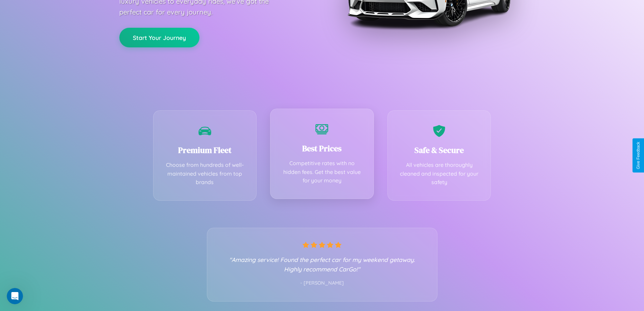 The height and width of the screenshot is (311, 644). What do you see at coordinates (205, 173) in the screenshot?
I see `p: Choose from hundreds of well-maintained vehicles from top brands` at bounding box center [205, 173].